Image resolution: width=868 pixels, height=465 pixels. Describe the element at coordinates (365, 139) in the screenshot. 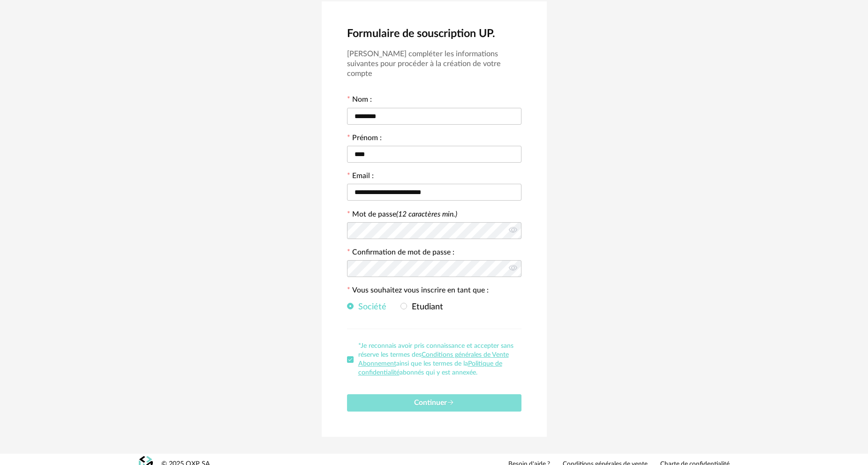

I see `label: Prénom :` at that location.